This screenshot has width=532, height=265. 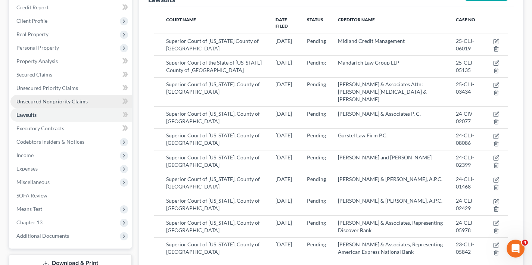 What do you see at coordinates (26, 115) in the screenshot?
I see `span: Lawsuits` at bounding box center [26, 115].